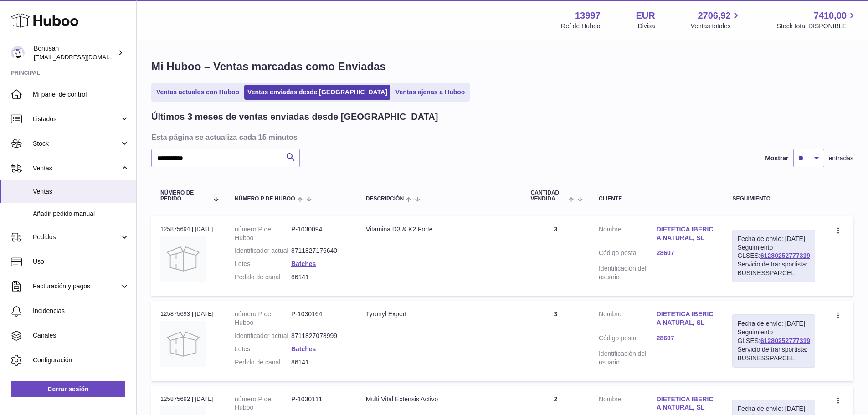 This screenshot has width=868, height=415. Describe the element at coordinates (841, 158) in the screenshot. I see `span: entradas` at that location.